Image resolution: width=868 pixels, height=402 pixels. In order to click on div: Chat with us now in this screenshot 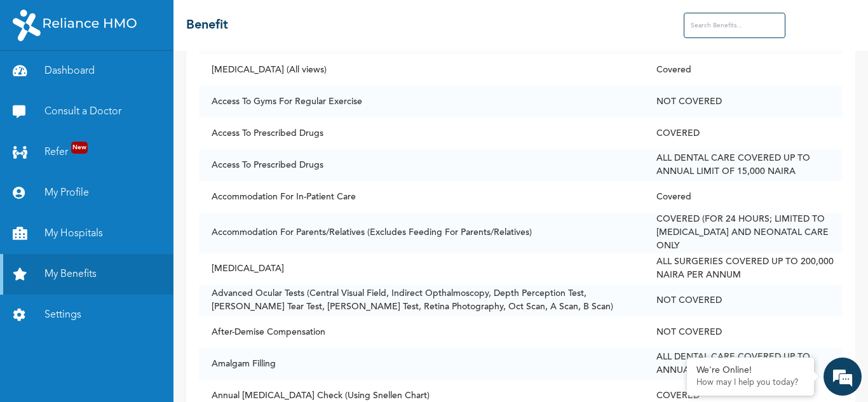, I will do `click(139, 79)`.